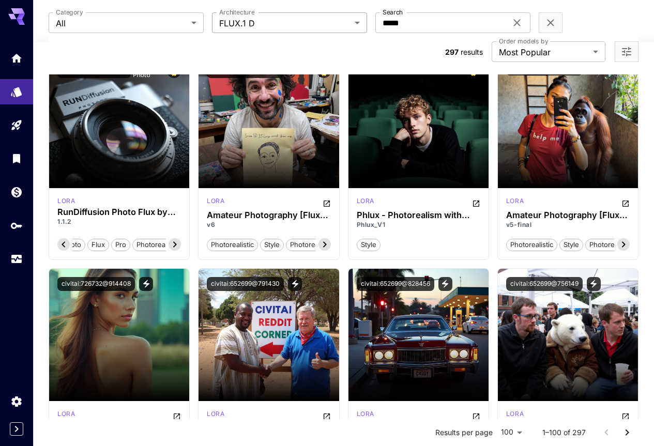  Describe the element at coordinates (472, 52) in the screenshot. I see `span: results` at that location.